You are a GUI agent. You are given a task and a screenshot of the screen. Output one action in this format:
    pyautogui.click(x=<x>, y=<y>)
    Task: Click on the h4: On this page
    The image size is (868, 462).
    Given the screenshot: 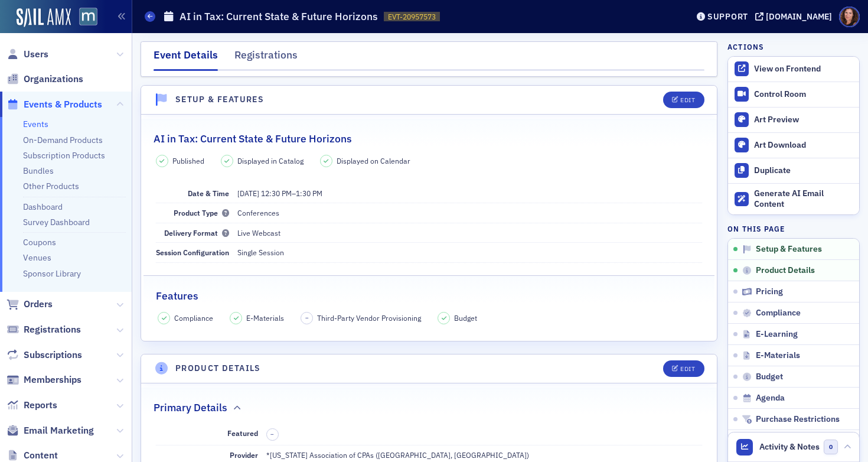 What is the action you would take?
    pyautogui.click(x=793, y=228)
    